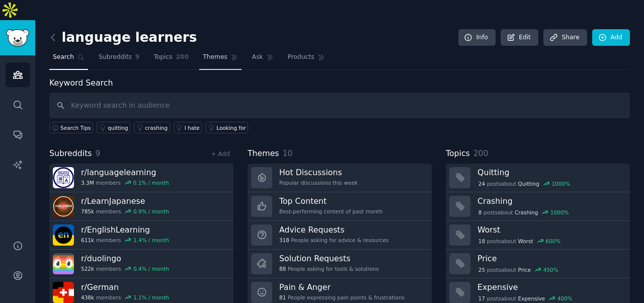 This screenshot has width=644, height=303. I want to click on img: duolingo, so click(63, 264).